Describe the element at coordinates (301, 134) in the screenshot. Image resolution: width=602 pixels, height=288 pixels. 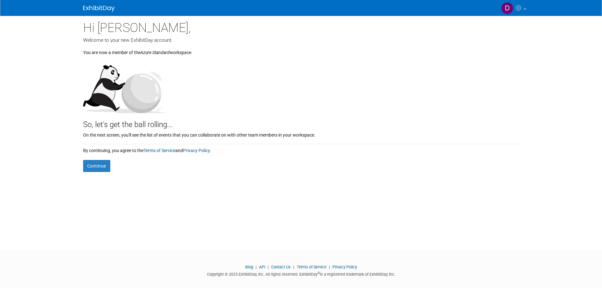
I see `div: On the next screen, you'll see the list of events that you can collaborate on with other team mem...` at that location.